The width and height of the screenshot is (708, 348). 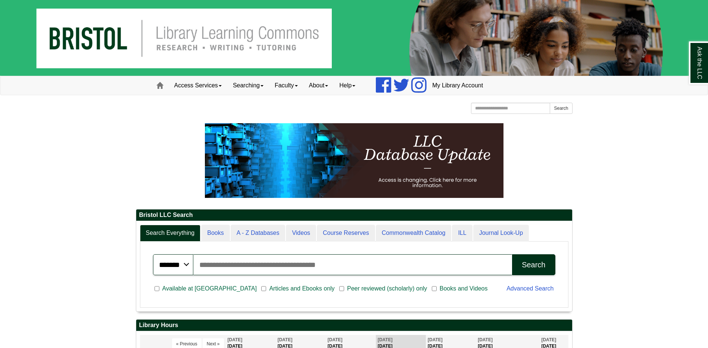 What do you see at coordinates (387, 289) in the screenshot?
I see `span: Peer reviewed (scholarly) only` at bounding box center [387, 289].